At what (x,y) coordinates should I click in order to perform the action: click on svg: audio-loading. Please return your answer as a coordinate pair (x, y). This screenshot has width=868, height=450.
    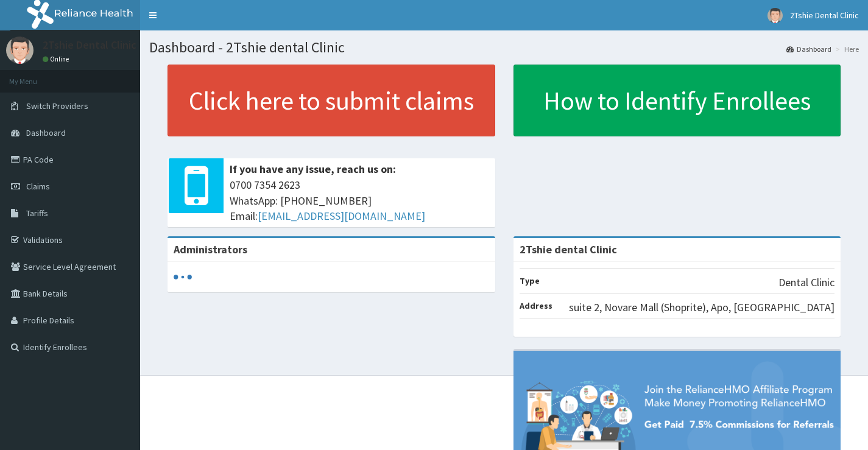
    Looking at the image, I should click on (182, 278).